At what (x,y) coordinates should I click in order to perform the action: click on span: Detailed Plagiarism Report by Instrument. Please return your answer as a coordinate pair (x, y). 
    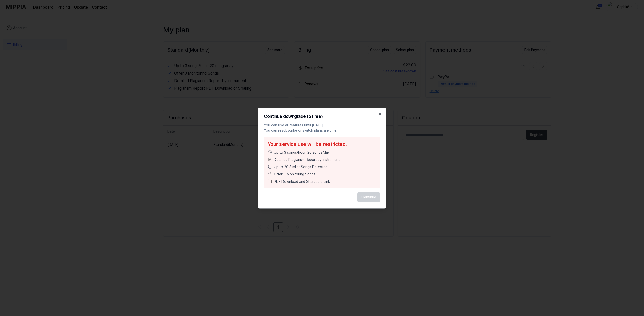
    Looking at the image, I should click on (306, 160).